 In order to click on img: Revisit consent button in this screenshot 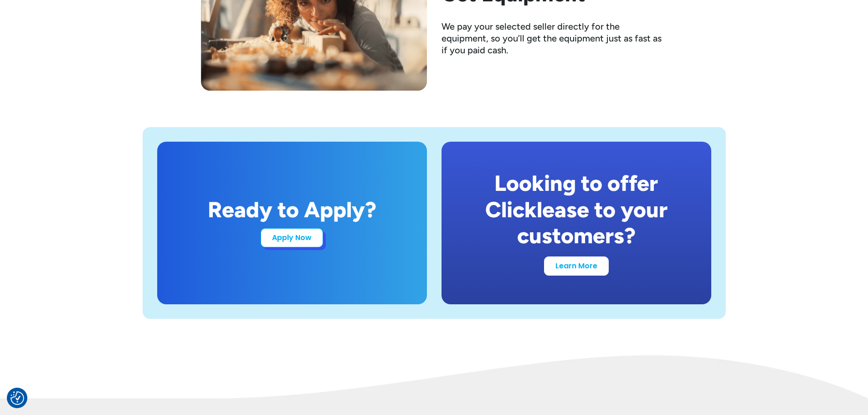, I will do `click(17, 398)`.